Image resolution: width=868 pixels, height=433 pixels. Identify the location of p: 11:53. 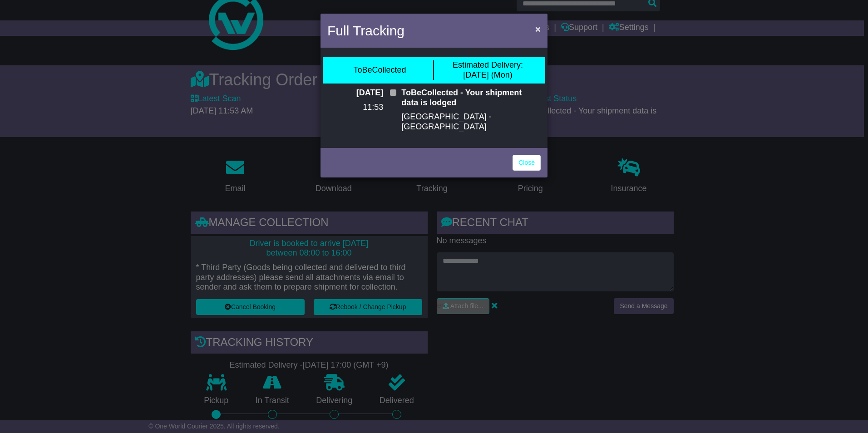
(355, 107).